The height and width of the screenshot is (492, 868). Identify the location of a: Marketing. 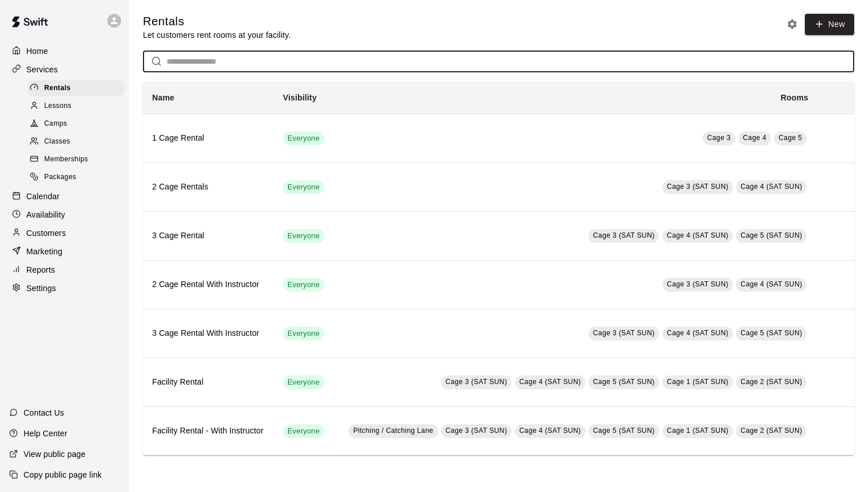
(64, 252).